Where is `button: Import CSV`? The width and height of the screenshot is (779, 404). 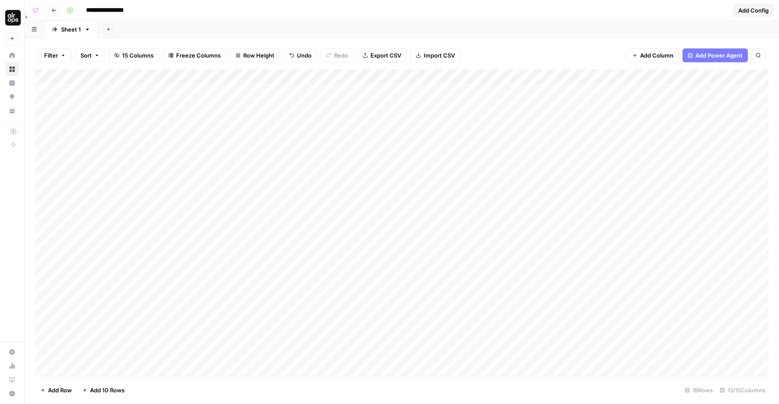 button: Import CSV is located at coordinates (435, 55).